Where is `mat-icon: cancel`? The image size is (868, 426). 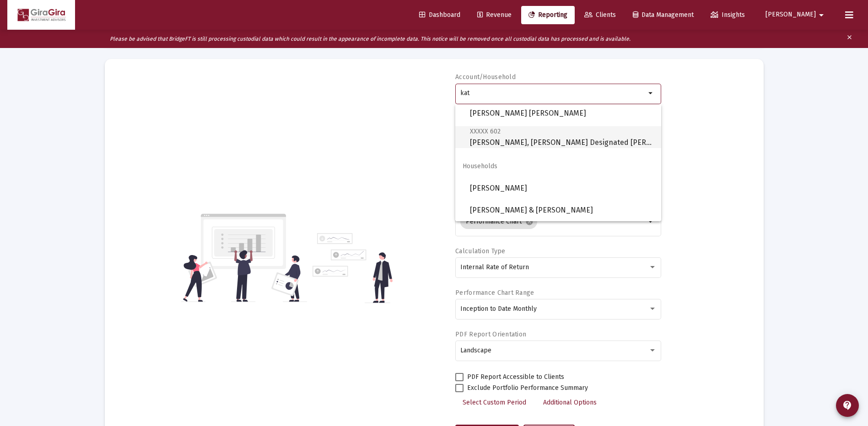 mat-icon: cancel is located at coordinates (529, 222).